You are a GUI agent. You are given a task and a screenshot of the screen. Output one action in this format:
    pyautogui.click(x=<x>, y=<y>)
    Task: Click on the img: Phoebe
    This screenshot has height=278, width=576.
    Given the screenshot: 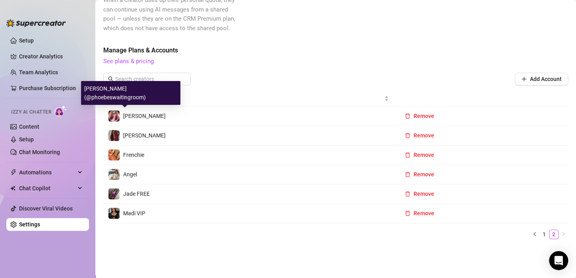 What is the action you would take?
    pyautogui.click(x=114, y=116)
    